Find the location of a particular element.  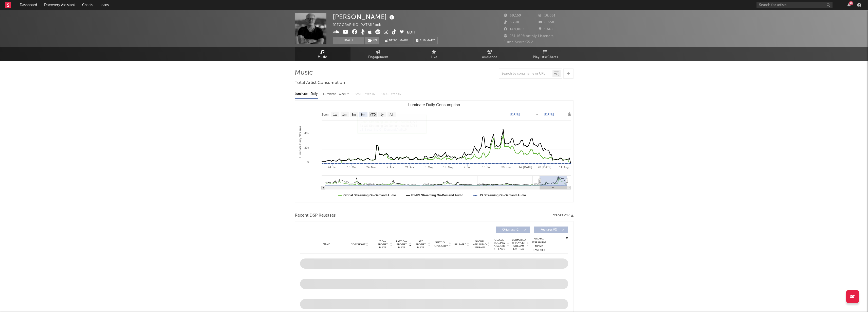

div: Name is located at coordinates (327, 244).